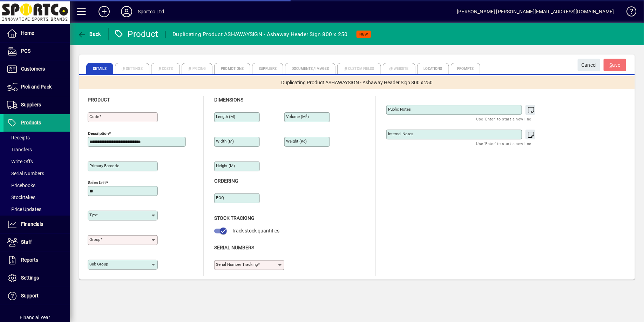 Image resolution: width=644 pixels, height=322 pixels. I want to click on div: Duplicating Product ASHAWAYSIGN - Ashaway Header Sign 800 x 250, so click(260, 34).